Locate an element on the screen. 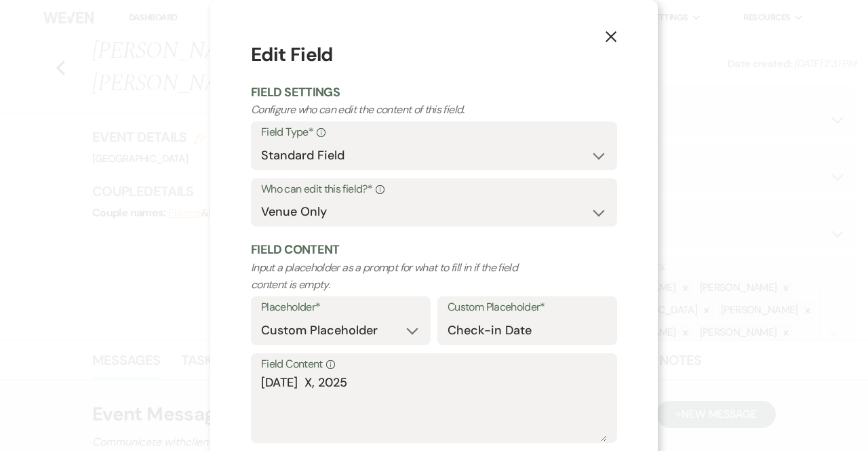 The width and height of the screenshot is (868, 451). label: Custom Placeholder* is located at coordinates (527, 307).